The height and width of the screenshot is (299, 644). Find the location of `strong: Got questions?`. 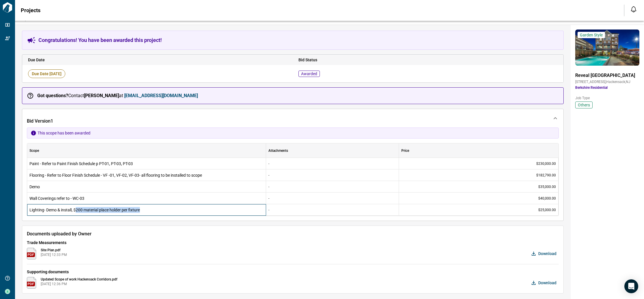

strong: Got questions? is located at coordinates (53, 96).